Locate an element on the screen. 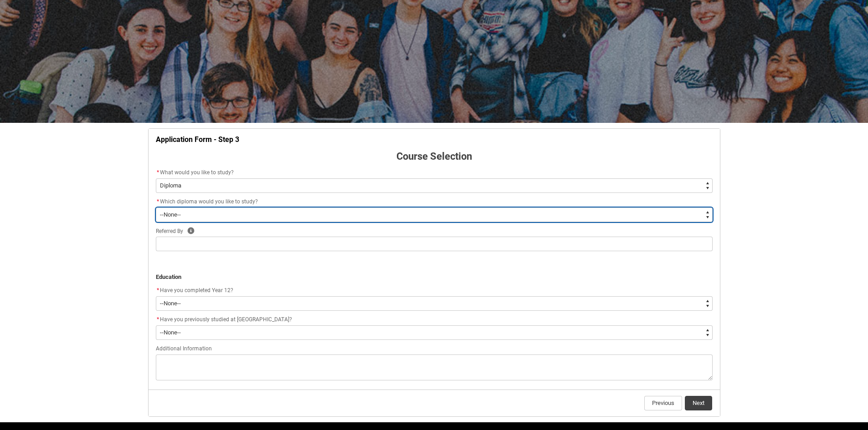 The width and height of the screenshot is (868, 430). button: Next is located at coordinates (699, 403).